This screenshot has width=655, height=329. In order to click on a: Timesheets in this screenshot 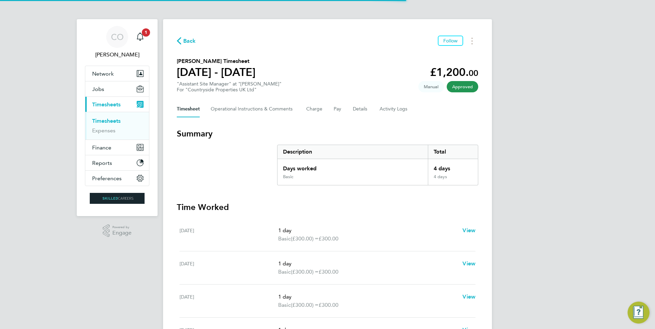, I will do `click(106, 121)`.